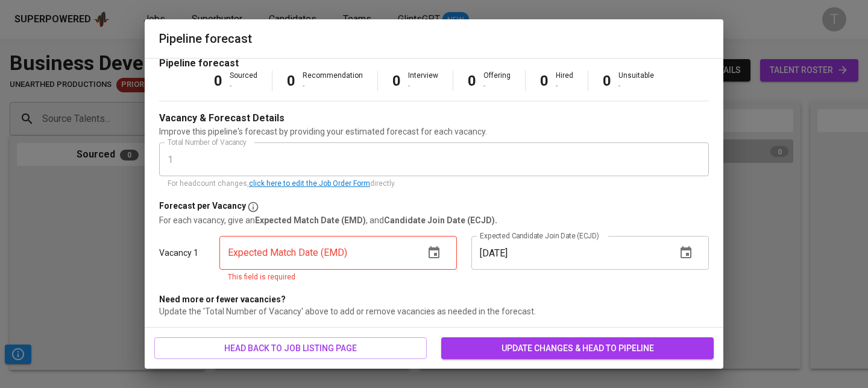 This screenshot has height=388, width=868. Describe the element at coordinates (440, 220) in the screenshot. I see `b: Candidate Join Date (ECJD).` at that location.